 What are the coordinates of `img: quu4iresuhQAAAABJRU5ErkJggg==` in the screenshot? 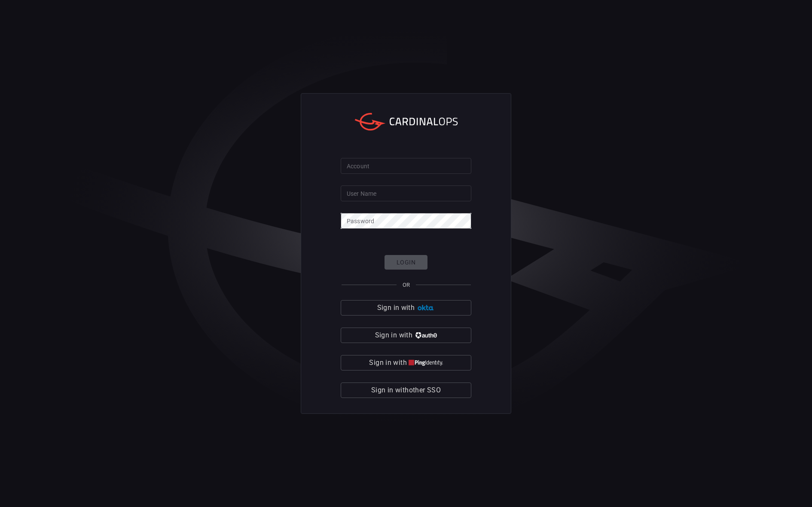 It's located at (426, 363).